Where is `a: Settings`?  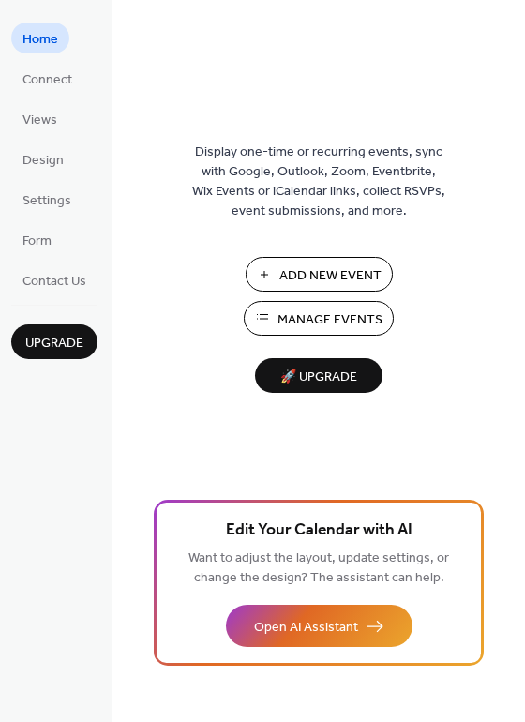
a: Settings is located at coordinates (47, 199).